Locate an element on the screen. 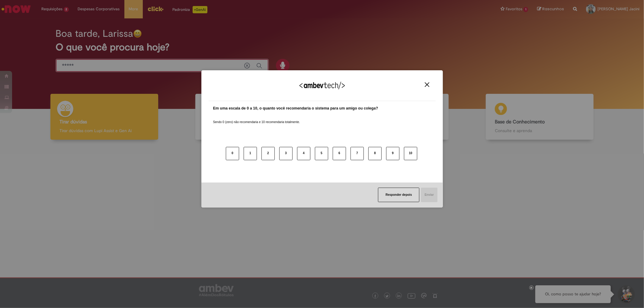 The height and width of the screenshot is (308, 644). button: Close is located at coordinates (427, 84).